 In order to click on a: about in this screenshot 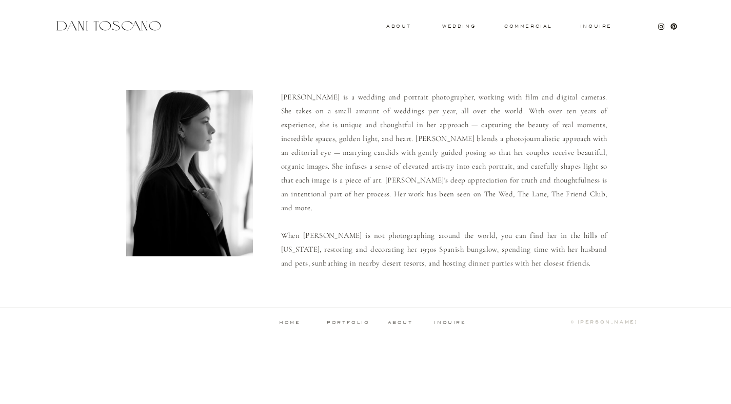, I will do `click(401, 322)`.